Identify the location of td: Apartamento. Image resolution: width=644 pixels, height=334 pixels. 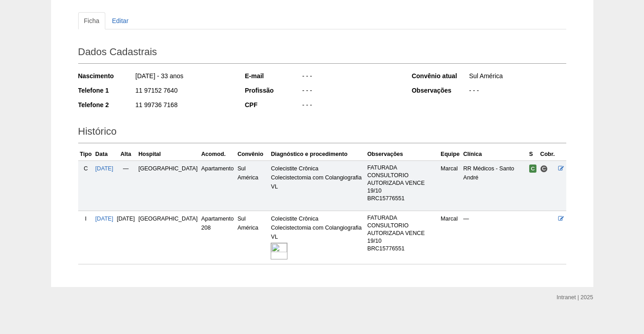
(217, 186).